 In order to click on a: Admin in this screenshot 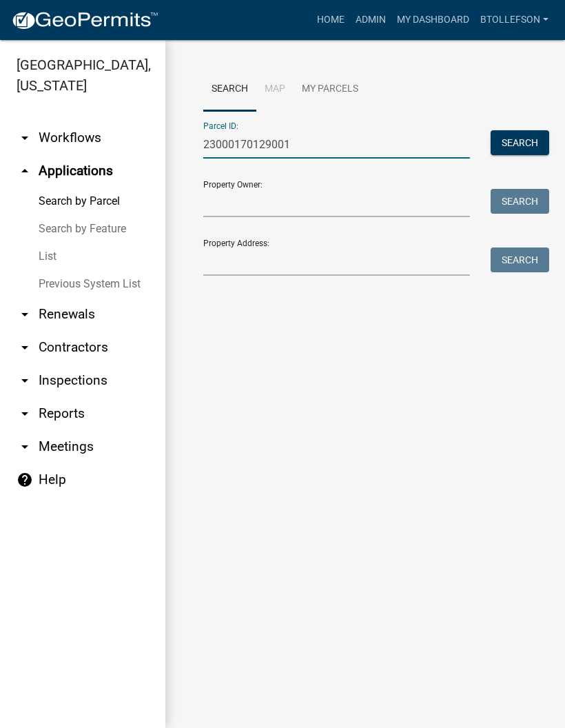, I will do `click(371, 20)`.